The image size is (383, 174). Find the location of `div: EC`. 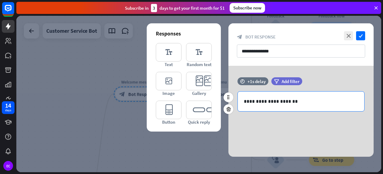

div: EC is located at coordinates (8, 166).